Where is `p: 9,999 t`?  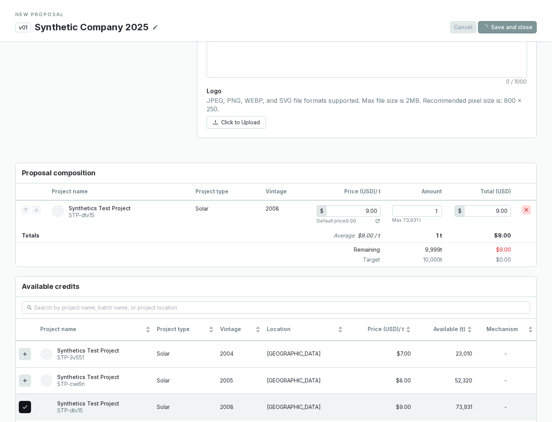
p: 9,999 t is located at coordinates (414, 250).